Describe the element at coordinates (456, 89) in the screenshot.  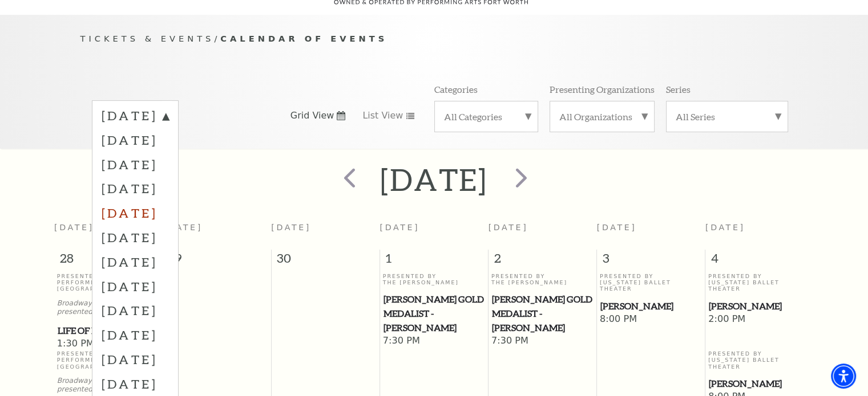
I see `p: Categories` at that location.